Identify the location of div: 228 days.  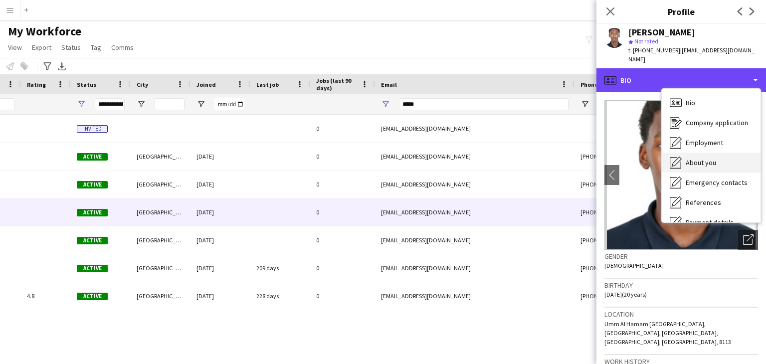
(280, 296).